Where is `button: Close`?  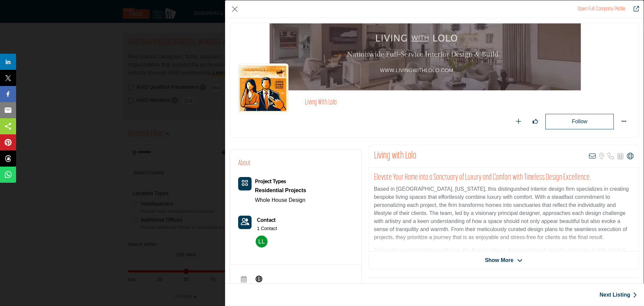
button: Close is located at coordinates (235, 9).